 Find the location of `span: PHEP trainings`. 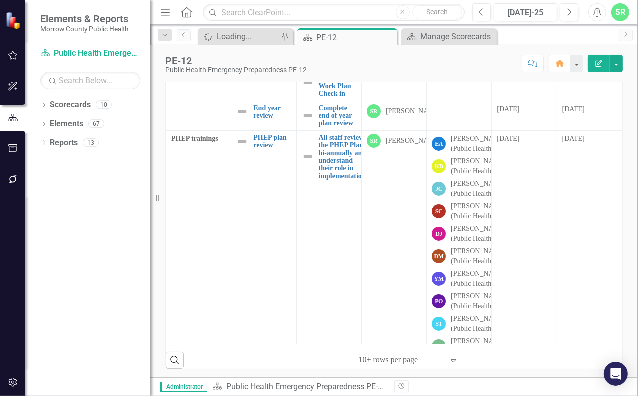

span: PHEP trainings is located at coordinates (198, 139).